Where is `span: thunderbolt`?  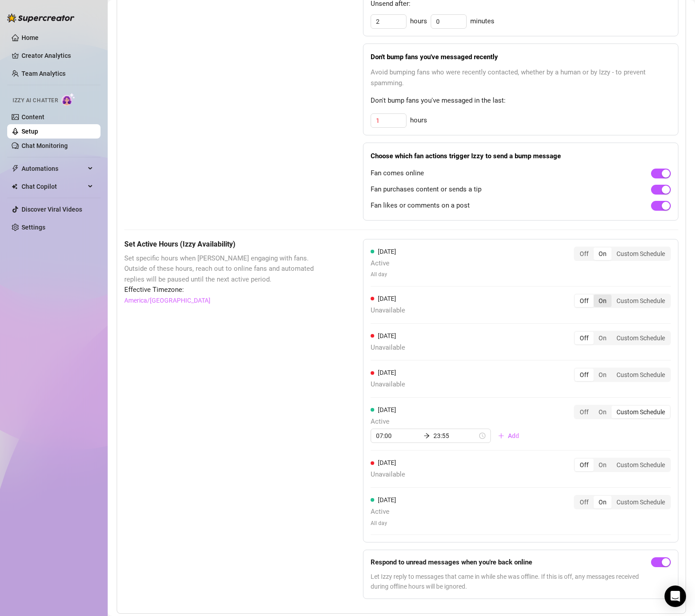 span: thunderbolt is located at coordinates (15, 169).